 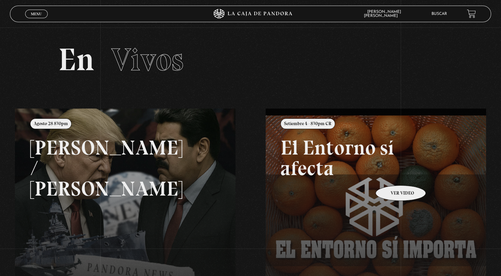 What do you see at coordinates (472, 14) in the screenshot?
I see `a: View your shopping cart` at bounding box center [472, 14].